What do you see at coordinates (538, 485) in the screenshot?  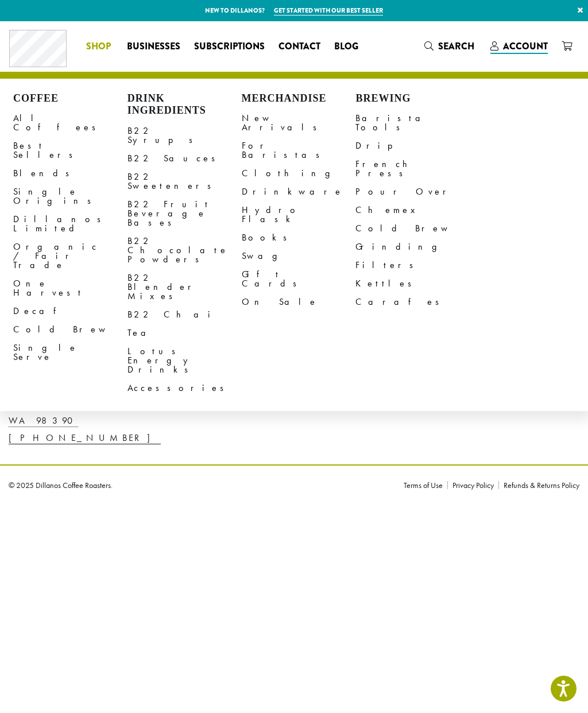 I see `a: Refunds & Returns Policy` at bounding box center [538, 485].